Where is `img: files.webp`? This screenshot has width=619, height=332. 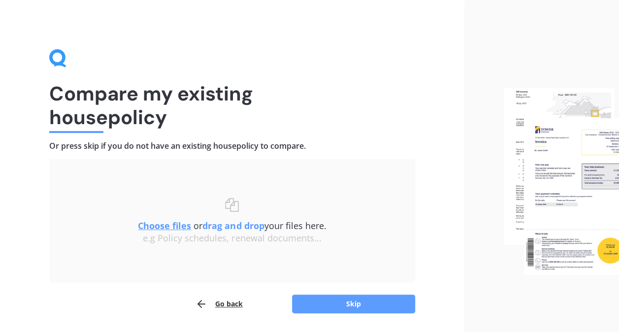 img: files.webp is located at coordinates (562, 181).